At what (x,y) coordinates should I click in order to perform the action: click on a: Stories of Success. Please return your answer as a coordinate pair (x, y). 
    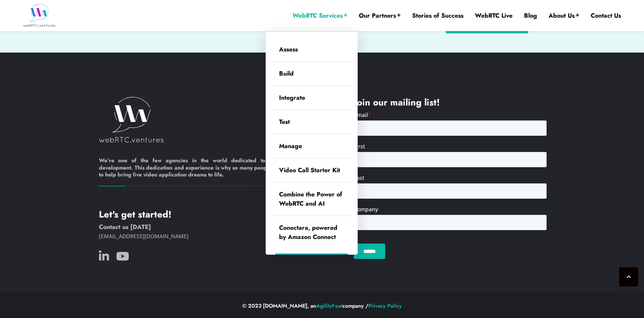
    Looking at the image, I should click on (438, 15).